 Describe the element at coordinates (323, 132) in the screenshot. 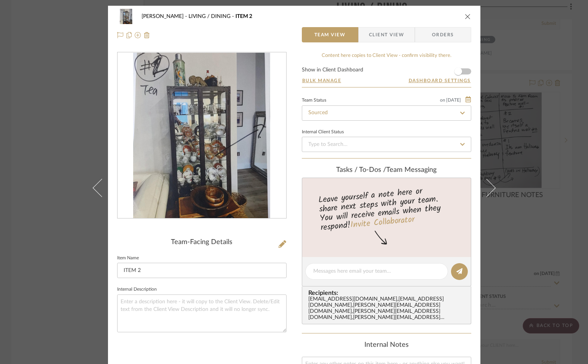

I see `div: Internal Client Status` at that location.